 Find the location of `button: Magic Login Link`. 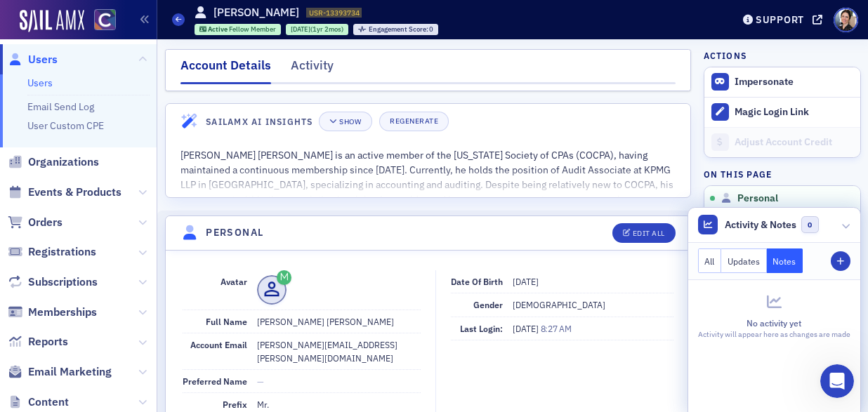

button: Magic Login Link is located at coordinates (782, 112).